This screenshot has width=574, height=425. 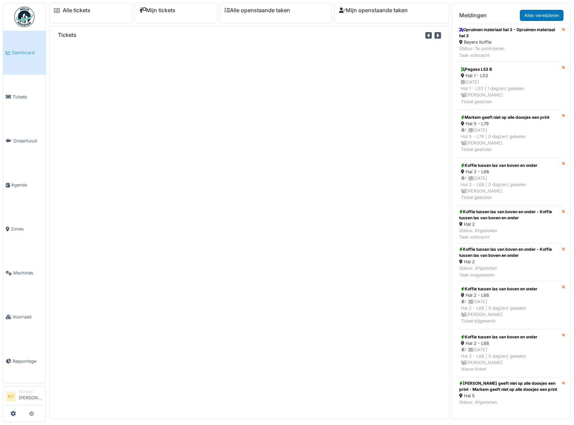 What do you see at coordinates (509, 42) in the screenshot?
I see `div: Beyers Koffie` at bounding box center [509, 42].